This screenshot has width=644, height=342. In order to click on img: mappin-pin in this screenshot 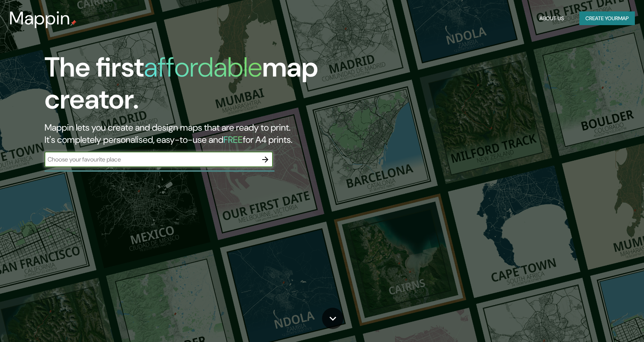, I will do `click(74, 23)`.